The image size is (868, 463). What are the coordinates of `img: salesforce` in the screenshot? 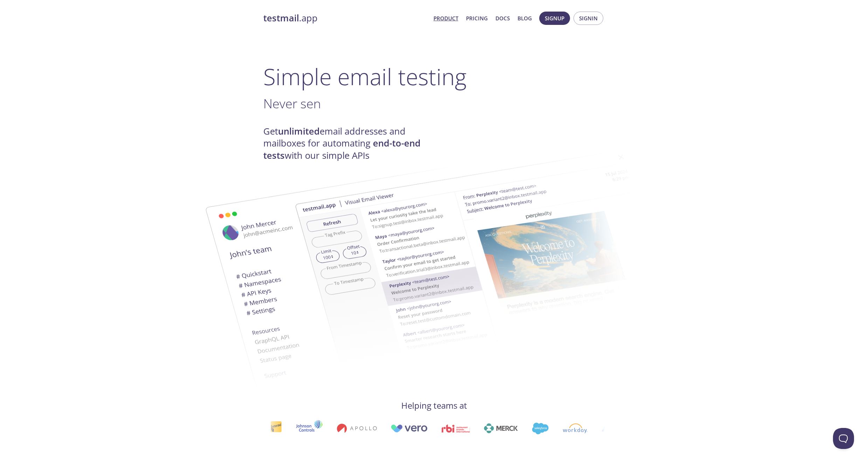 It's located at (540, 428).